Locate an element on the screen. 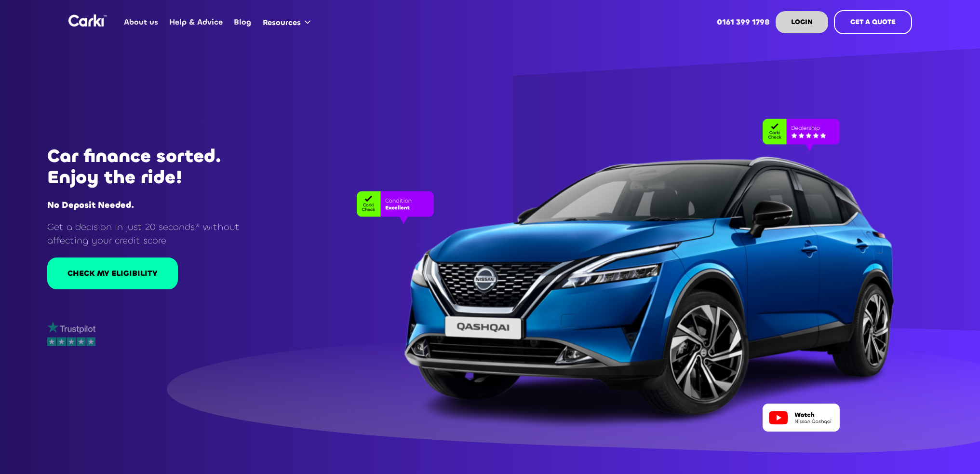 This screenshot has height=474, width=980. a: About us is located at coordinates (141, 22).